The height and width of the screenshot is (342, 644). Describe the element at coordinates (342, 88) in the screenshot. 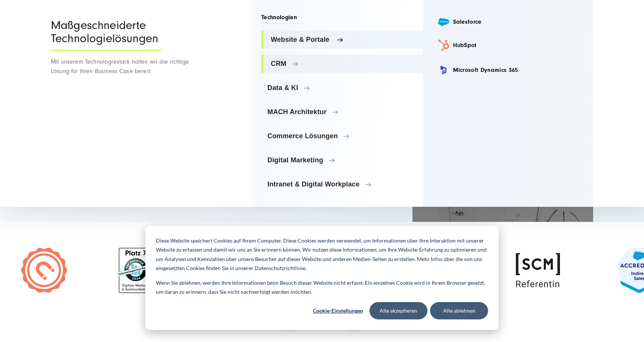

I see `a: Data & KI` at that location.